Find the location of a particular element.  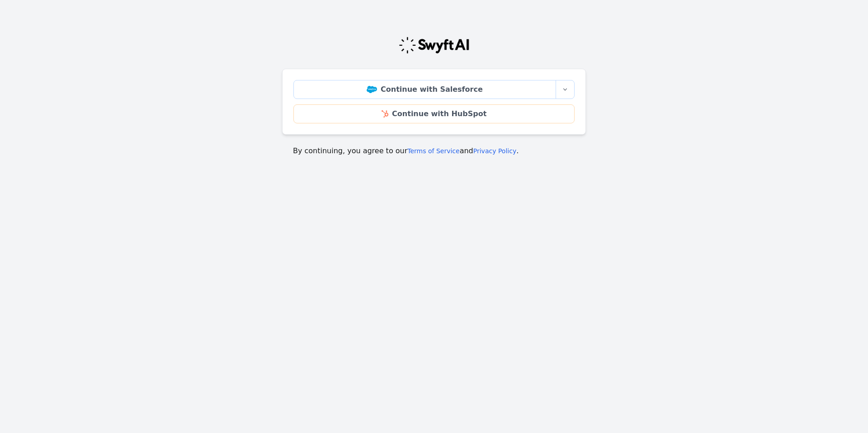

img: Salesforce is located at coordinates (371, 90).